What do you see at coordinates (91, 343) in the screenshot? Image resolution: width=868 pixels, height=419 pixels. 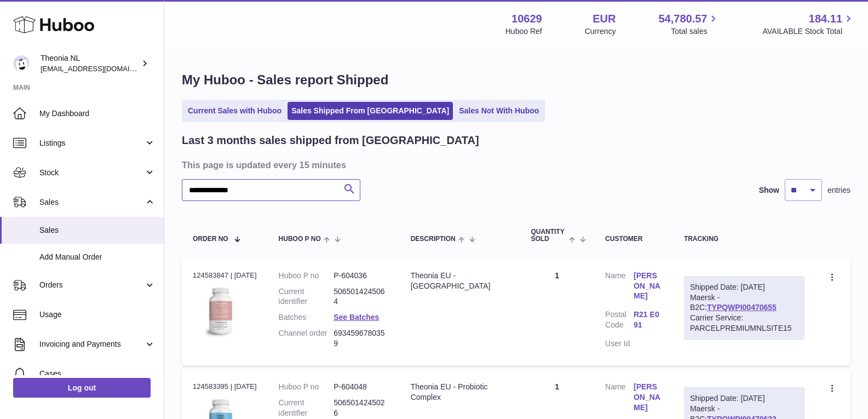 I see `span: Invoicing and Payments` at bounding box center [91, 343].